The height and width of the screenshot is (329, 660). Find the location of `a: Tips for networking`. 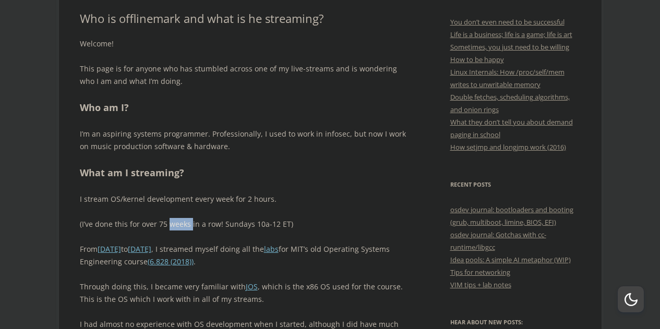

a: Tips for networking is located at coordinates (480, 272).